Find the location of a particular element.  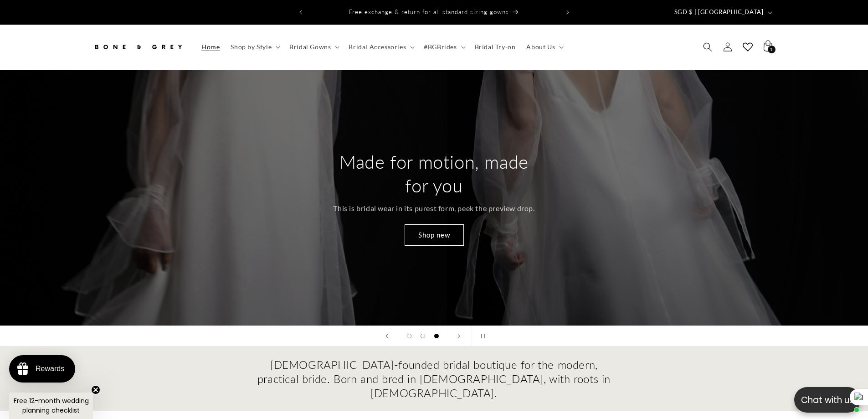

span: Home is located at coordinates (211, 47).